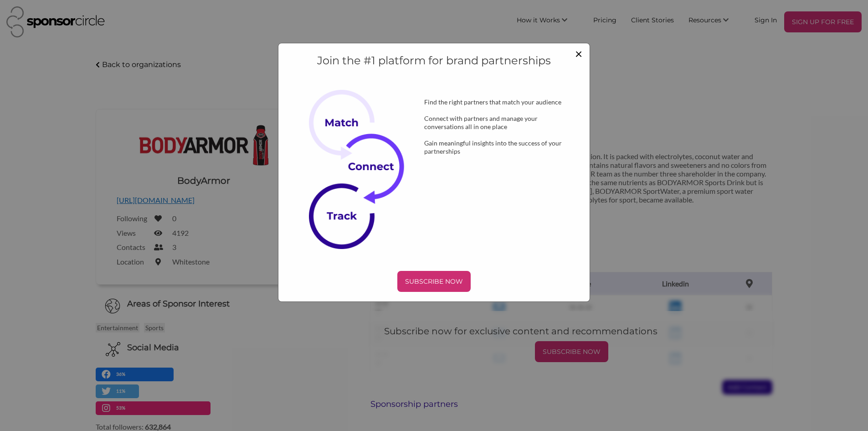 The image size is (868, 431). What do you see at coordinates (495, 122) in the screenshot?
I see `div: Connect with partners and manage your conversations all in one place` at bounding box center [495, 122].